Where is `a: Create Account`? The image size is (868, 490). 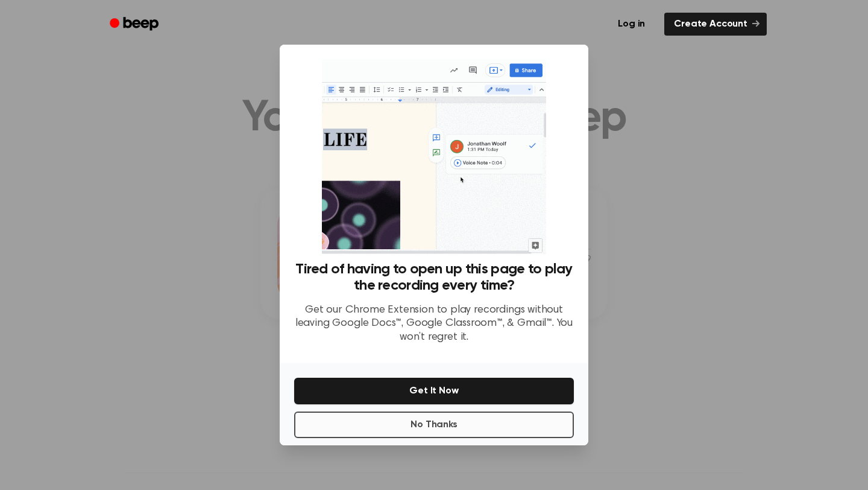
a: Create Account is located at coordinates (716, 24).